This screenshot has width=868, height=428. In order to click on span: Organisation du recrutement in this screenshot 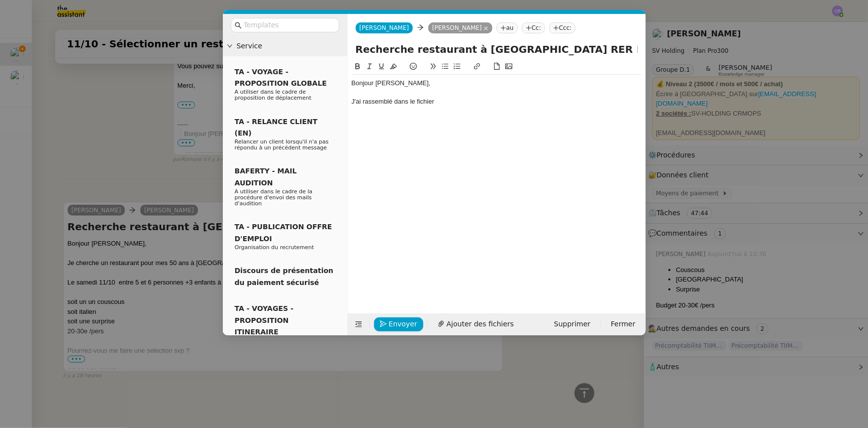, I will do `click(274, 247)`.